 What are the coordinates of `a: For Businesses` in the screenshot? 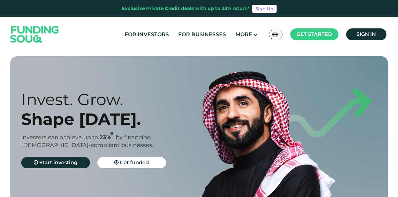 It's located at (202, 34).